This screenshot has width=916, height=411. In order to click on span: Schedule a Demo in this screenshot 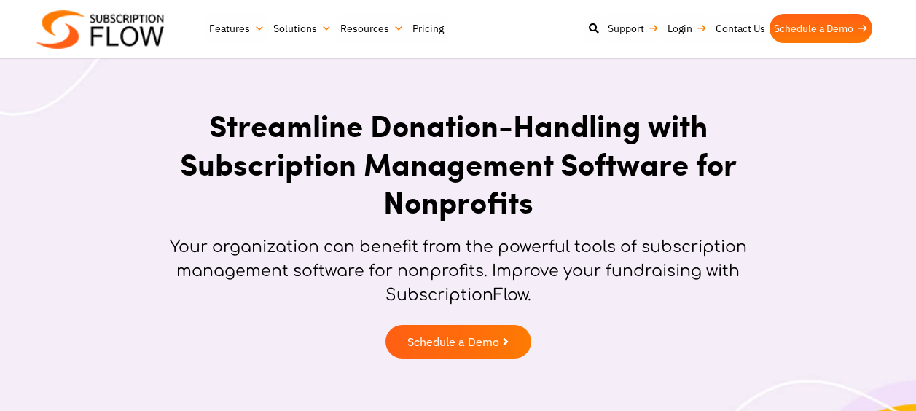, I will do `click(453, 342)`.